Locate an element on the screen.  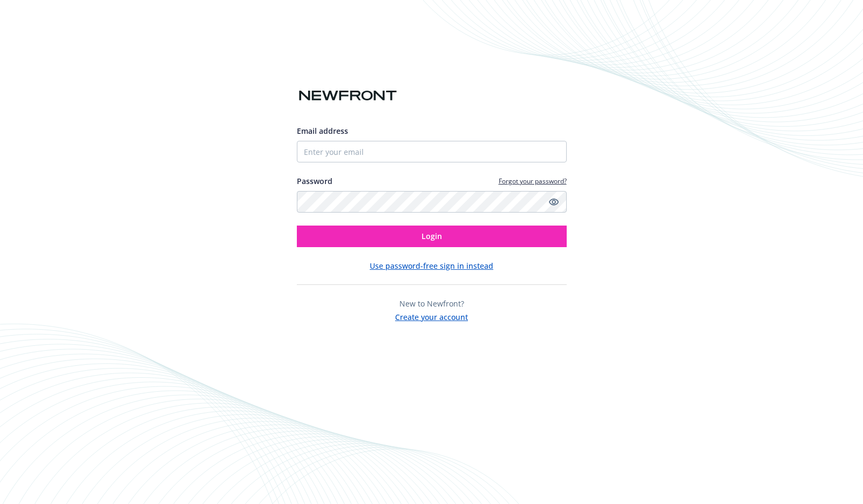
a: Show password is located at coordinates (554, 202).